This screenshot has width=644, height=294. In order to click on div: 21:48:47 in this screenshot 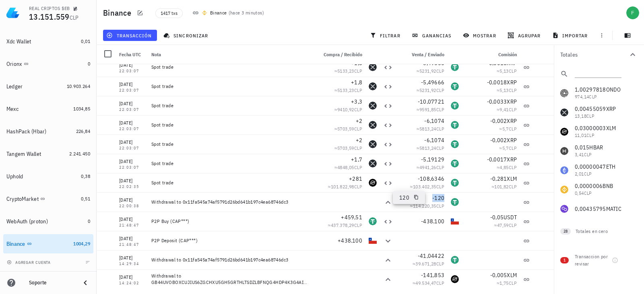, I will do `click(132, 245)`.